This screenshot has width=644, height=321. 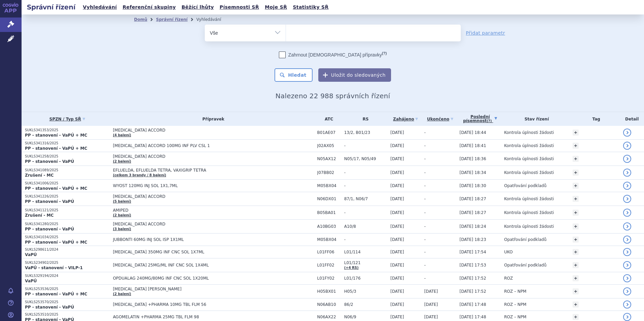 I want to click on p: SUKLS329194/2024, so click(x=67, y=276).